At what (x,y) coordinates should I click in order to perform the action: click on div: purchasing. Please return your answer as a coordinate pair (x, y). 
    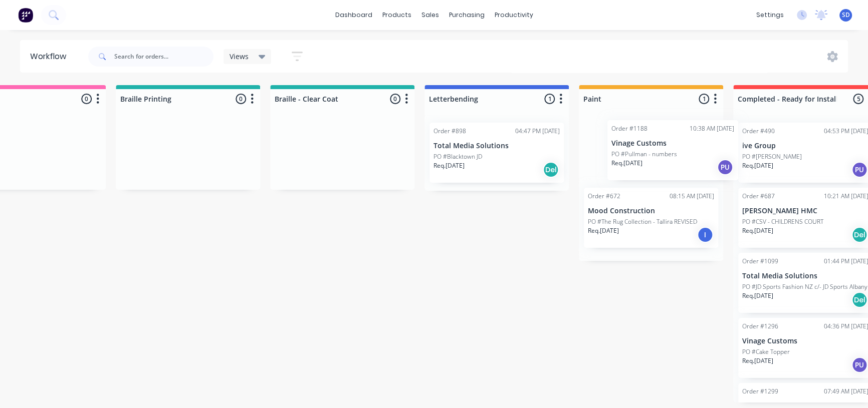
    Looking at the image, I should click on (467, 15).